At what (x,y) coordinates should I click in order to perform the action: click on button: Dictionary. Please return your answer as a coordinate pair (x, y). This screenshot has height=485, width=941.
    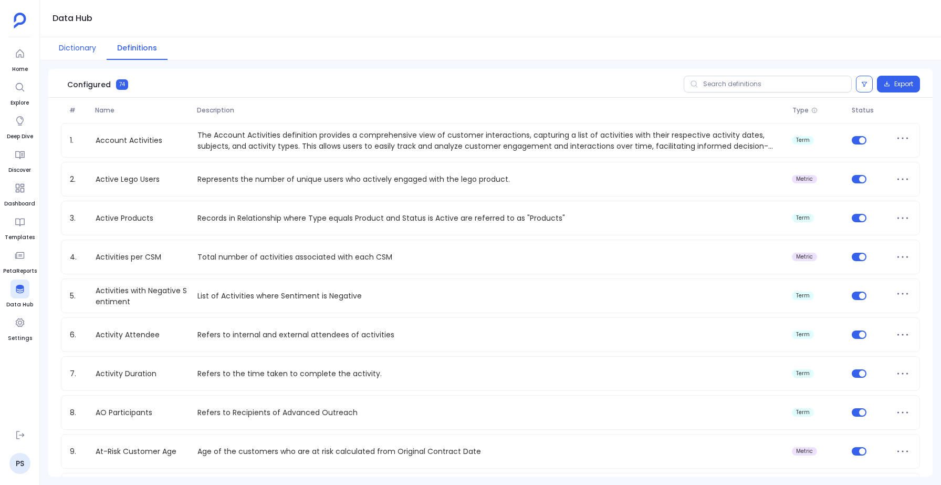
    Looking at the image, I should click on (77, 48).